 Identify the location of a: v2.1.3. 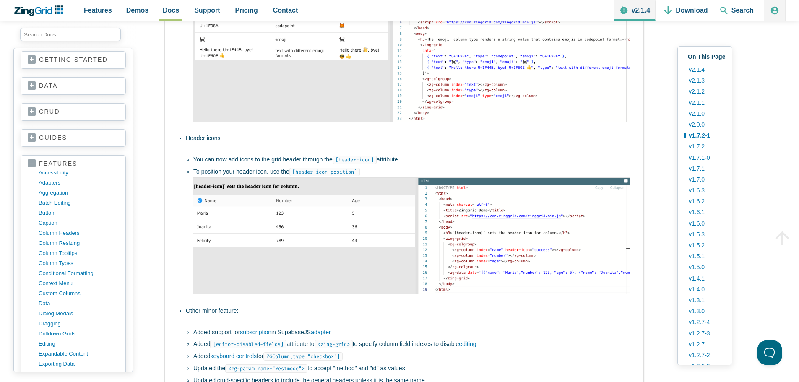
(705, 81).